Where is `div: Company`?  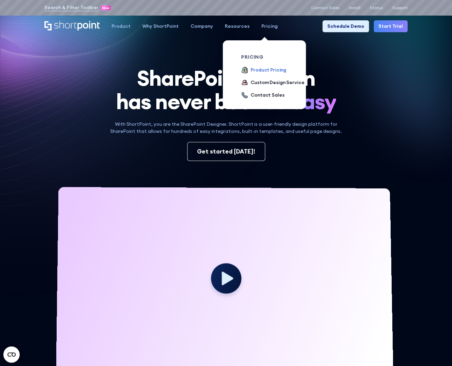 div: Company is located at coordinates (202, 26).